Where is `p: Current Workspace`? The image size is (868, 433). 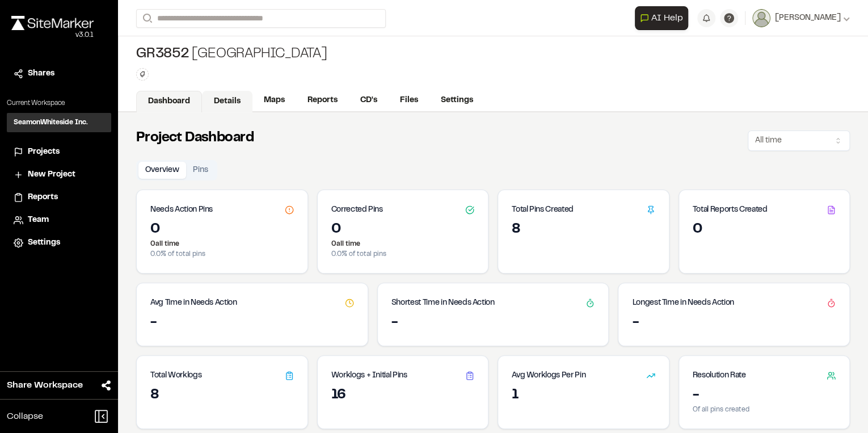
p: Current Workspace is located at coordinates (59, 104).